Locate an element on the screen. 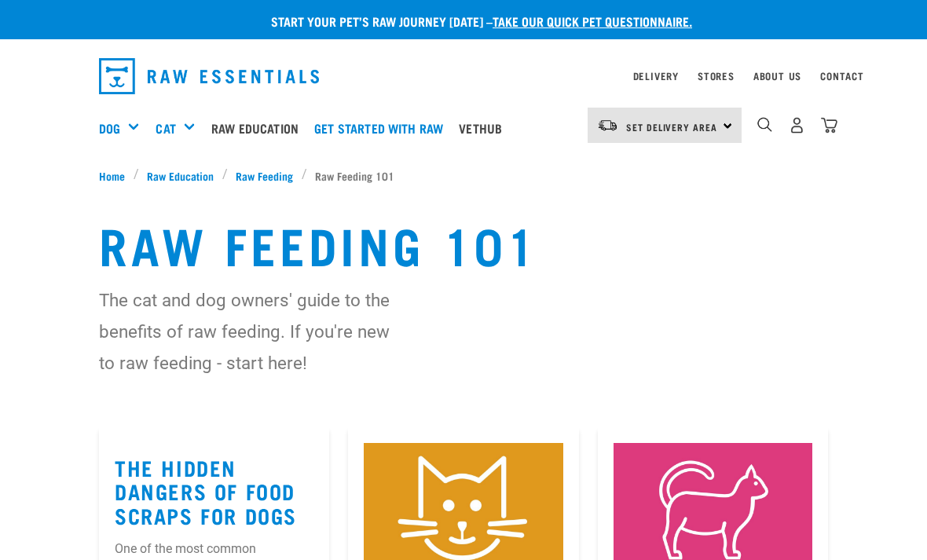  a: Get started with Raw is located at coordinates (383, 128).